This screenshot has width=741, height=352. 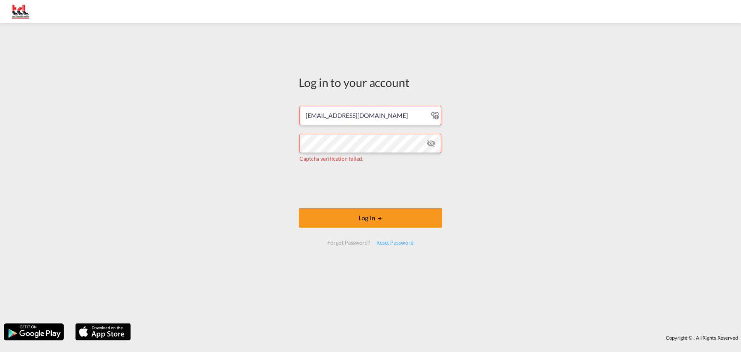 I want to click on img: apple.png, so click(x=103, y=332).